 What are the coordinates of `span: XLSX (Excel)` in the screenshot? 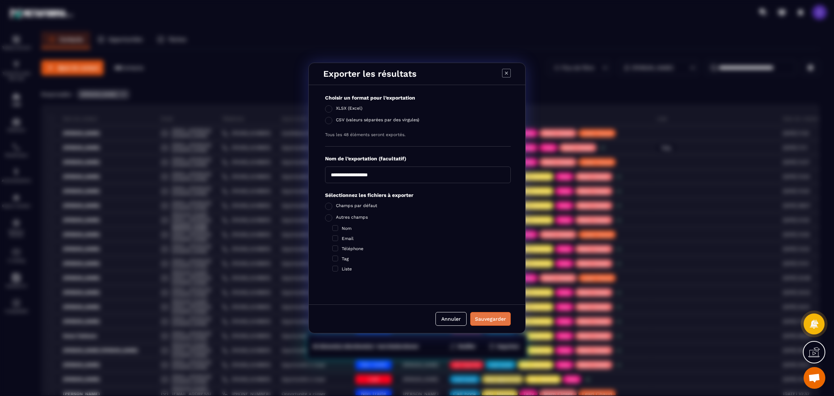 It's located at (349, 109).